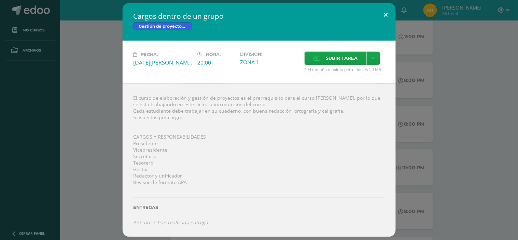 The image size is (518, 240). Describe the element at coordinates (216, 63) in the screenshot. I see `div: 20:00` at that location.